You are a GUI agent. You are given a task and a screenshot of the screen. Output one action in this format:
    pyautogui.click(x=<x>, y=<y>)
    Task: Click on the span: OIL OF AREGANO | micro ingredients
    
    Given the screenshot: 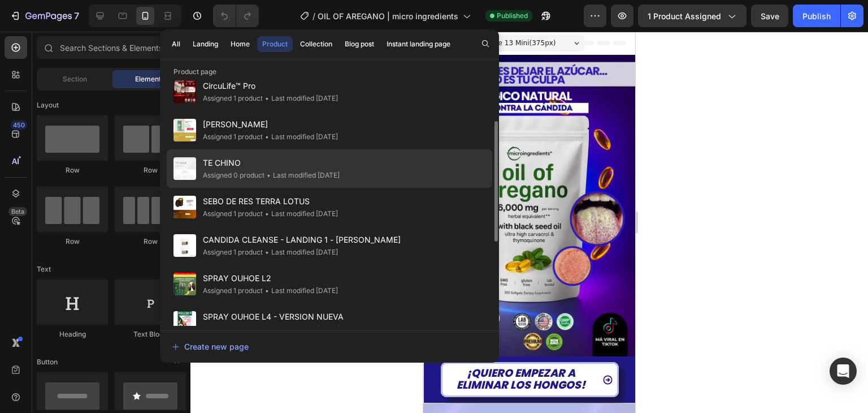 What is the action you would take?
    pyautogui.click(x=388, y=16)
    